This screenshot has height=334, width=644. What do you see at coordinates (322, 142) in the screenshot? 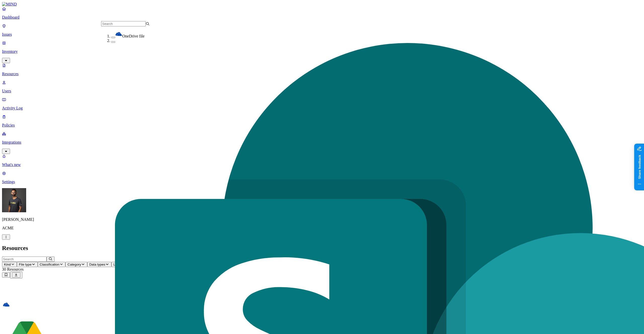
I see `a: Integrations` at bounding box center [322, 142].